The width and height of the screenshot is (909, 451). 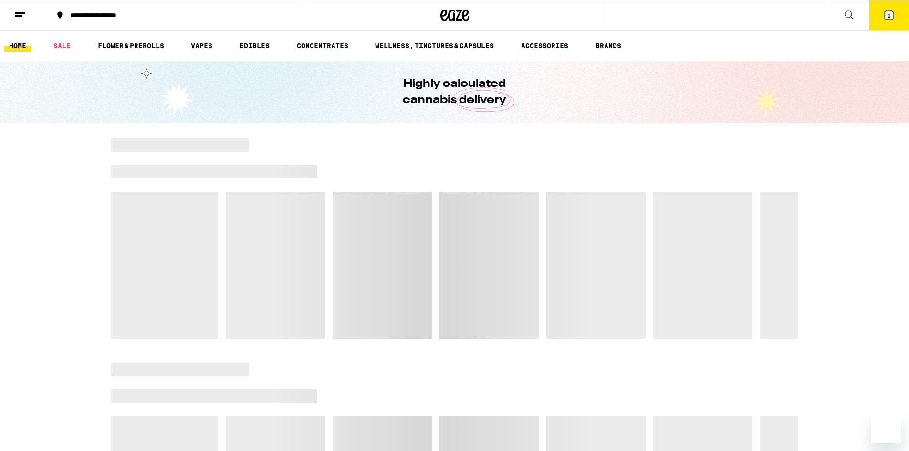 I want to click on a: FLOWER & PREROLLS, so click(x=131, y=46).